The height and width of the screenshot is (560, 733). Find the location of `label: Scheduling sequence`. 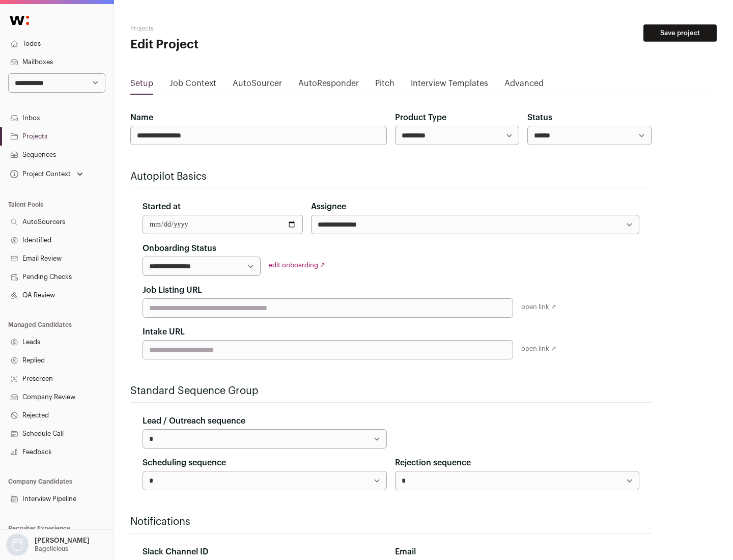

label: Scheduling sequence is located at coordinates (184, 462).